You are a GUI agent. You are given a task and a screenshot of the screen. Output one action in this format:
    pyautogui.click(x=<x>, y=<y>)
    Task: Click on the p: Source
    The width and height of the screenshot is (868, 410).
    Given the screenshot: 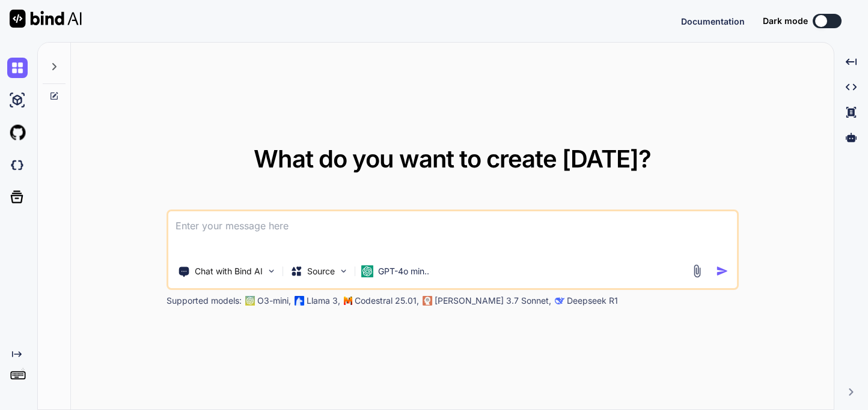 What is the action you would take?
    pyautogui.click(x=321, y=271)
    